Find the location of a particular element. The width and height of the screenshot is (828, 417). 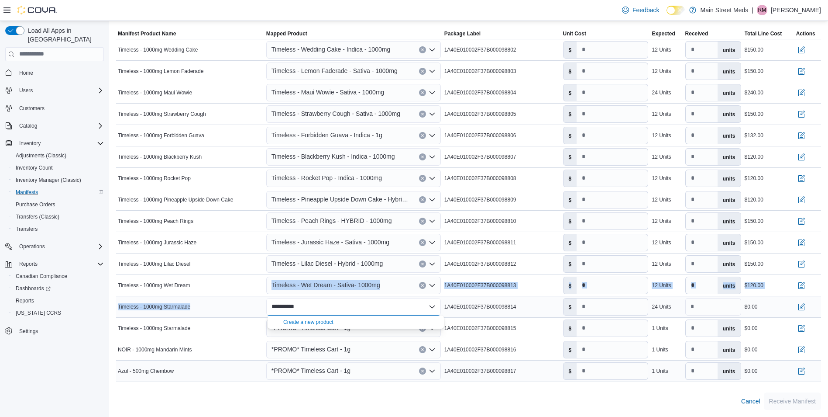

span: 1A40E010002F37B000098812 is located at coordinates (480, 264).